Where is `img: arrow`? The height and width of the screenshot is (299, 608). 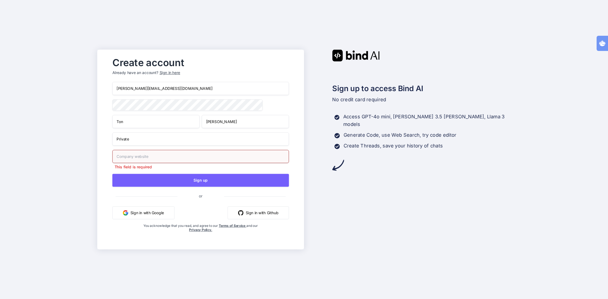
img: arrow is located at coordinates (338, 165).